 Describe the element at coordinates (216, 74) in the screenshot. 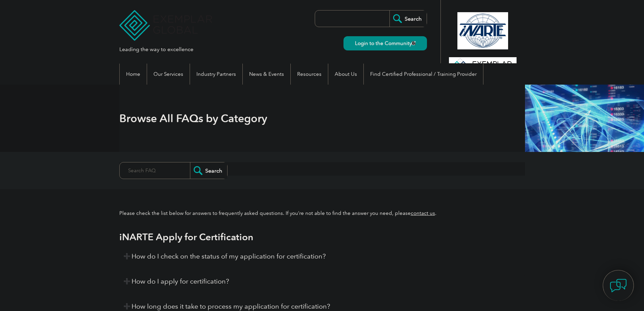

I see `a: Industry Partners` at that location.